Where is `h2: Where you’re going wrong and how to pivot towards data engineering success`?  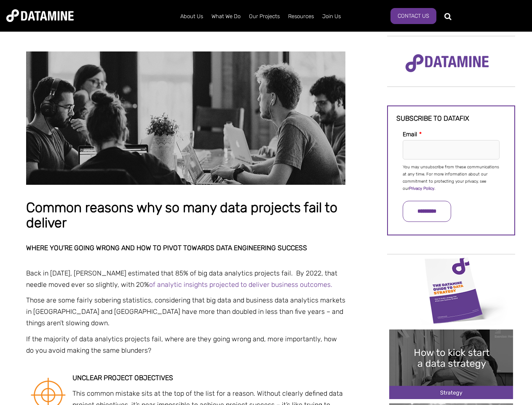 h2: Where you’re going wrong and how to pivot towards data engineering success is located at coordinates (186, 247).